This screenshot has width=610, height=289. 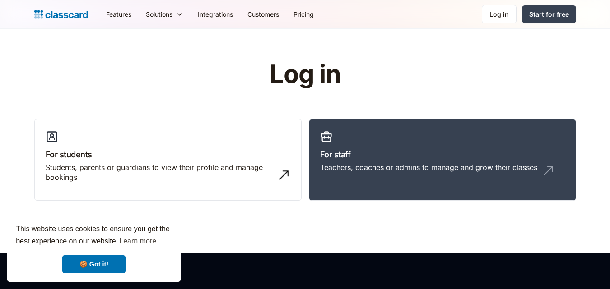 I want to click on a: For staffTeachers, coaches or admins to manage and grow their classes, so click(x=442, y=160).